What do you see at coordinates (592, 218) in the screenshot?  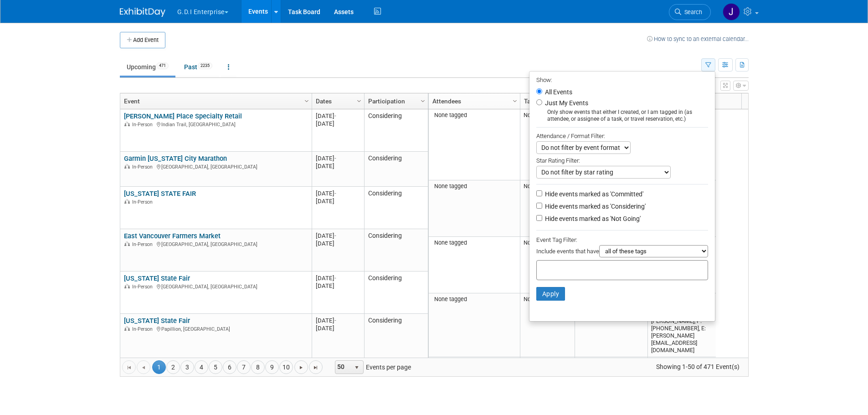 I see `label: Hide events marked as 'Not Going'` at bounding box center [592, 218].